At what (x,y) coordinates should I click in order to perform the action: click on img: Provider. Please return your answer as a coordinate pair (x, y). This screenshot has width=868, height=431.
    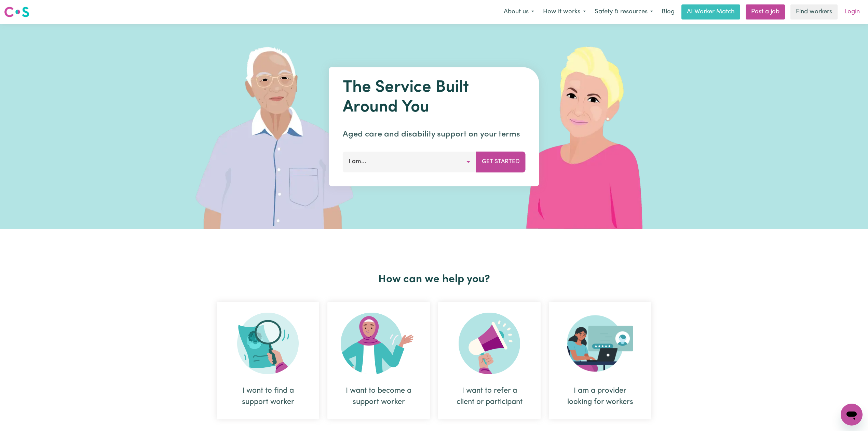
    Looking at the image, I should click on (600, 343).